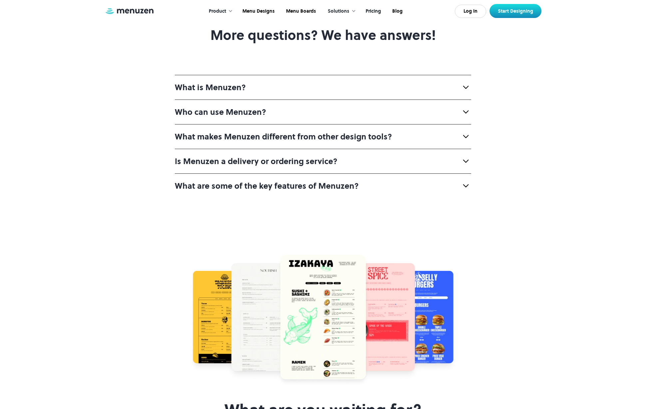 This screenshot has height=409, width=646. What do you see at coordinates (323, 321) in the screenshot?
I see `img: Free Menus` at bounding box center [323, 321].